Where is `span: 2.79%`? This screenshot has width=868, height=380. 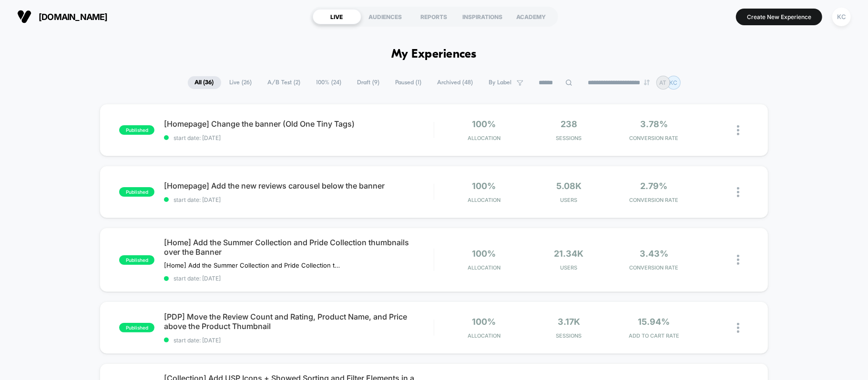 span: 2.79% is located at coordinates (654, 186).